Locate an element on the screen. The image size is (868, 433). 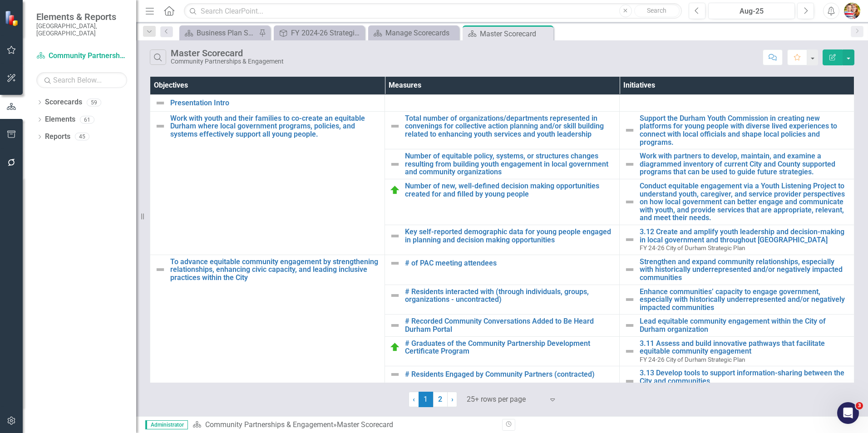
a: # of PAC meeting attendees is located at coordinates (510, 263).